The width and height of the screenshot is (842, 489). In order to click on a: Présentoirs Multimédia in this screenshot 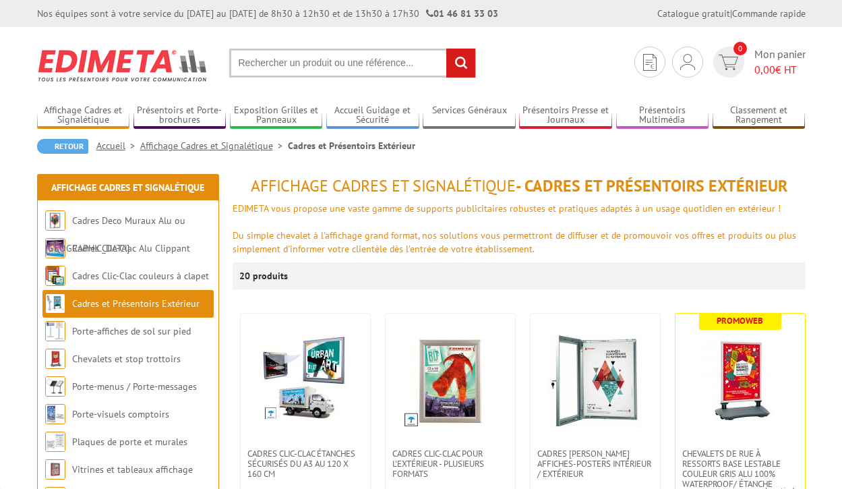, I will do `click(662, 115)`.